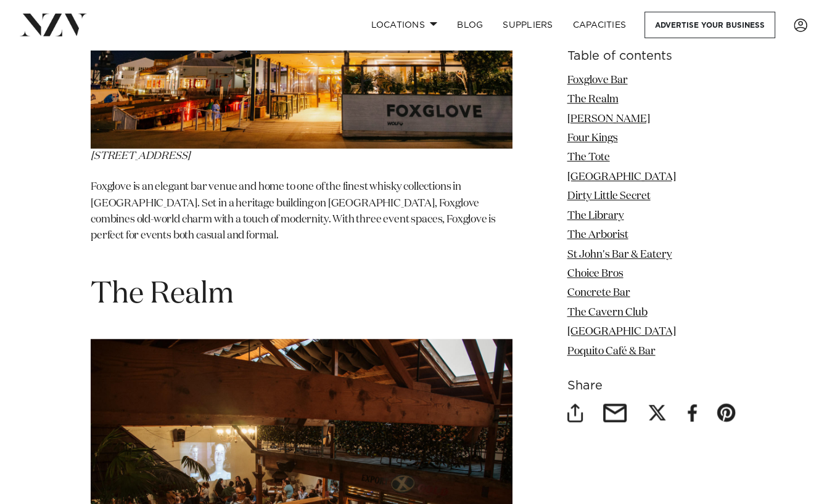 This screenshot has height=504, width=827. What do you see at coordinates (588, 158) in the screenshot?
I see `a: The Tote` at bounding box center [588, 158].